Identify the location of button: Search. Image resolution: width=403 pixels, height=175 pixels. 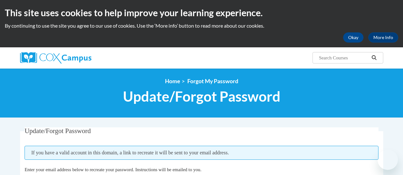
(374, 58).